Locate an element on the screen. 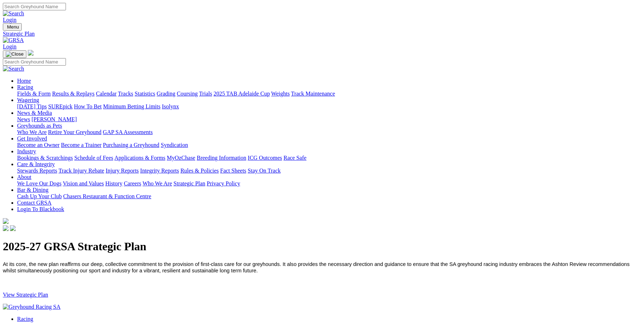 The height and width of the screenshot is (323, 644). a: Injury Reports is located at coordinates (122, 170).